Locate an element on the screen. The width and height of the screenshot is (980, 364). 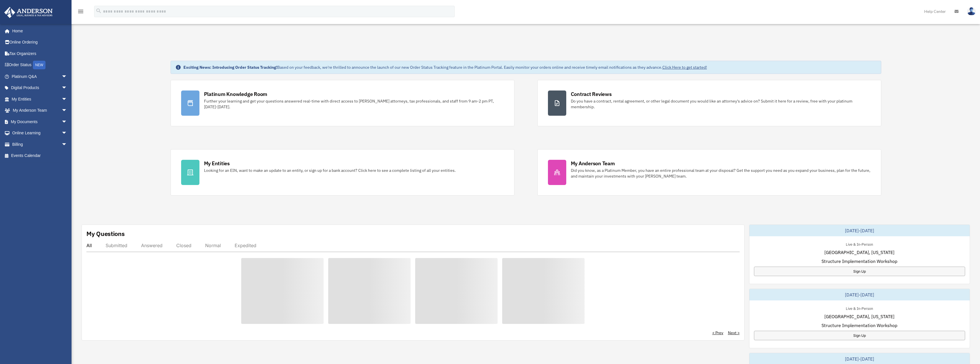
a: Billingarrow_drop_down is located at coordinates (40, 144).